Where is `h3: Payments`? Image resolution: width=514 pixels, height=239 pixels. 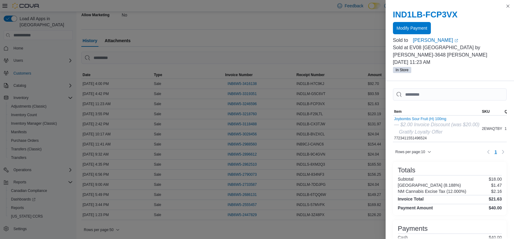 h3: Payments is located at coordinates (413, 229).